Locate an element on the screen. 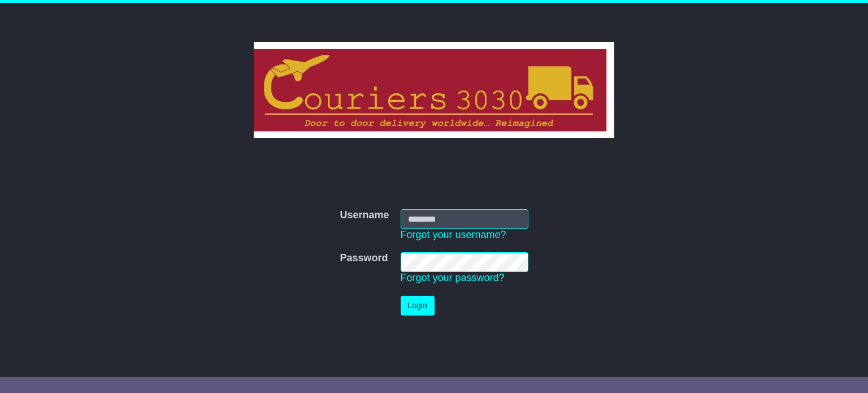 This screenshot has height=393, width=868. img: Couriers 3030 is located at coordinates (434, 90).